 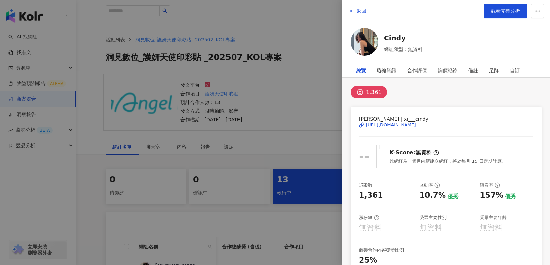 What do you see at coordinates (361, 71) in the screenshot?
I see `div: 總覽` at bounding box center [361, 71].